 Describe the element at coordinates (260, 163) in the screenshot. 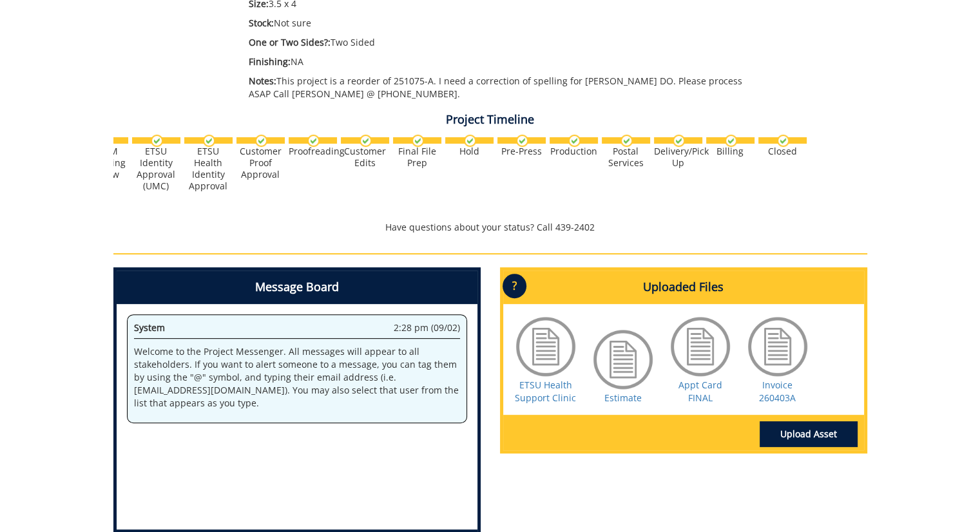

I see `div: Customer Proof Approval` at that location.